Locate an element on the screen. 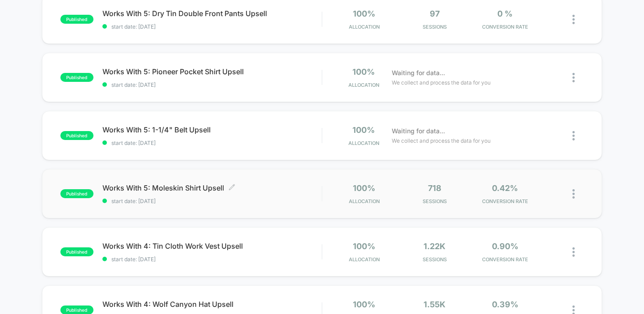 The width and height of the screenshot is (644, 314). span: Works With 4: Tin Cloth Work Vest Upsell is located at coordinates (212, 246).